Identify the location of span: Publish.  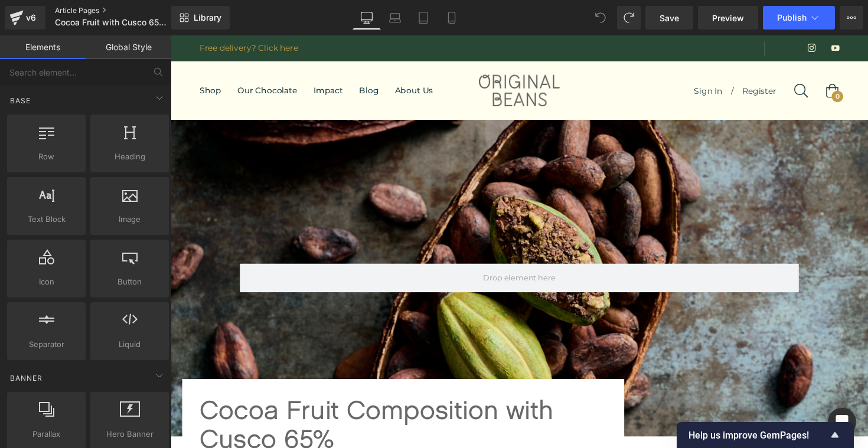
(792, 17).